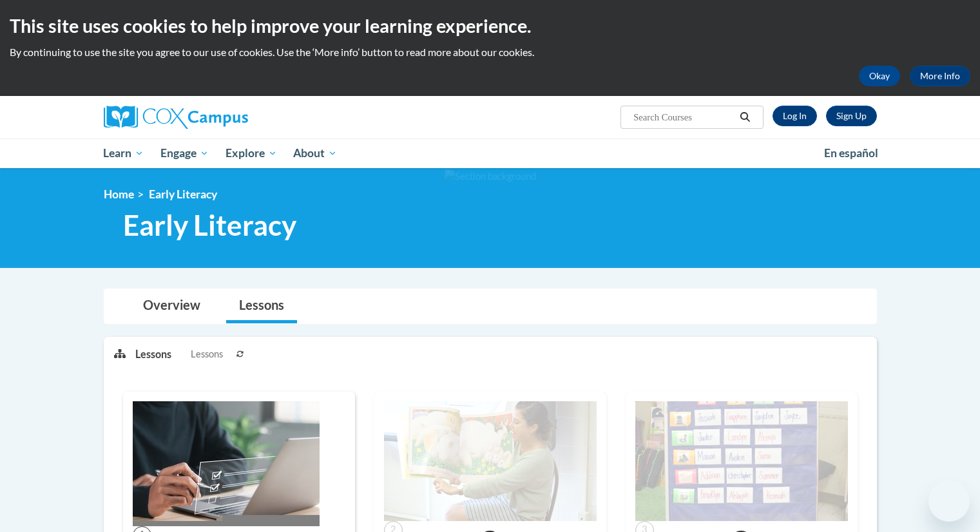 Image resolution: width=980 pixels, height=532 pixels. What do you see at coordinates (252, 153) in the screenshot?
I see `a: Explore` at bounding box center [252, 153].